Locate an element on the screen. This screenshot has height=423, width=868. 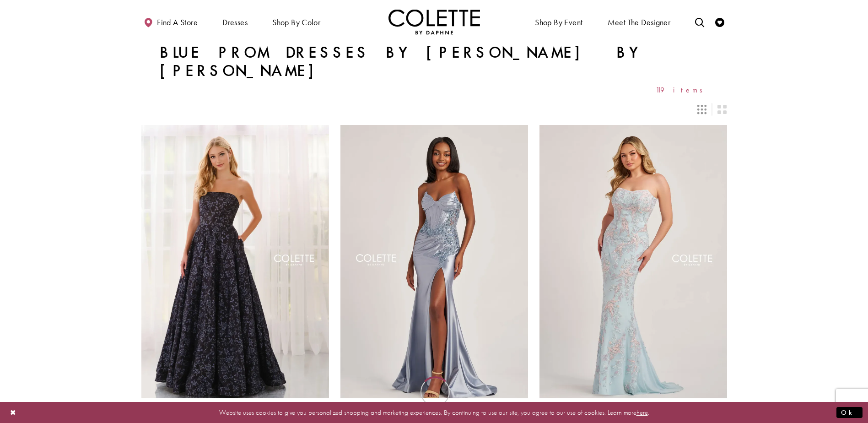
a: here is located at coordinates (642, 412).